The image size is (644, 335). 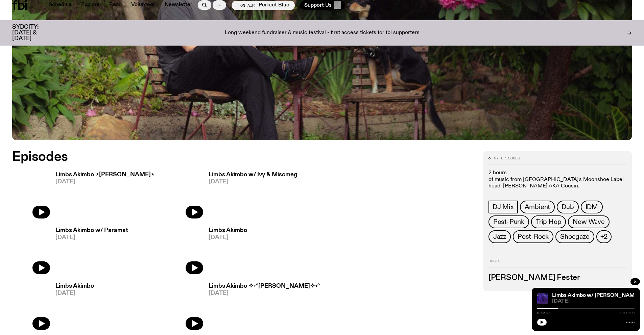 What do you see at coordinates (544, 313) in the screenshot?
I see `span: 0:25:32` at bounding box center [544, 313].